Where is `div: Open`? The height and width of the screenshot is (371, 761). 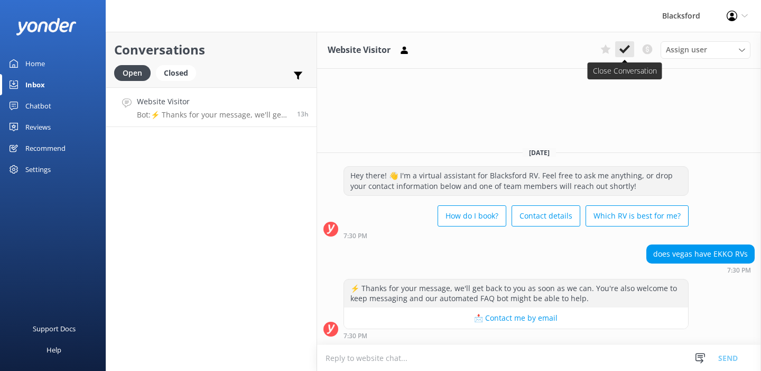 div: Open is located at coordinates (132, 73).